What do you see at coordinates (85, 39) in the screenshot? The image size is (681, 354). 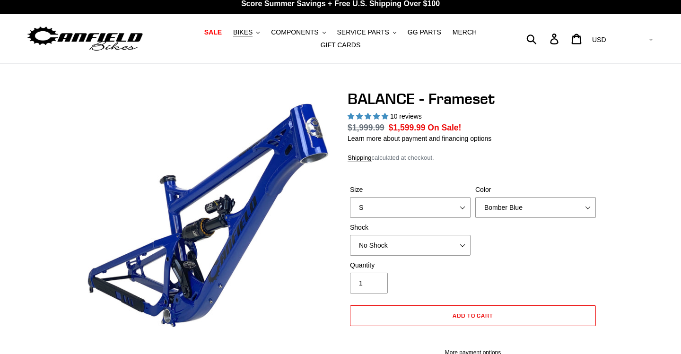 I see `img: Canfield Bikes` at bounding box center [85, 39].